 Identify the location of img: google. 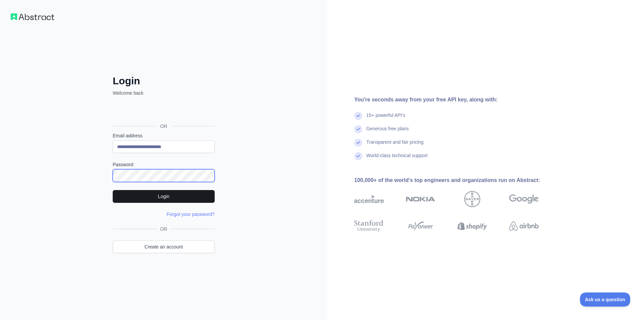
(524, 199).